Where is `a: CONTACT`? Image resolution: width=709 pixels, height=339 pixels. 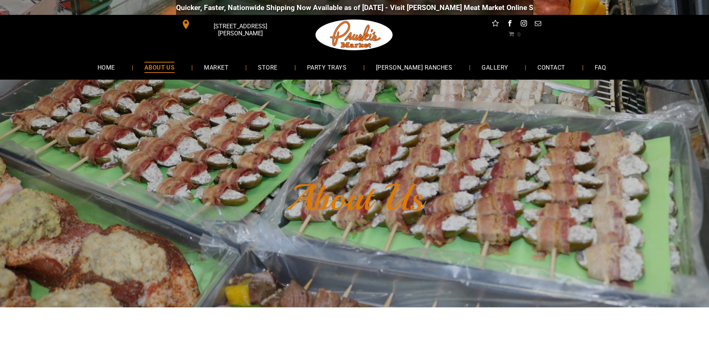 a: CONTACT is located at coordinates (551, 67).